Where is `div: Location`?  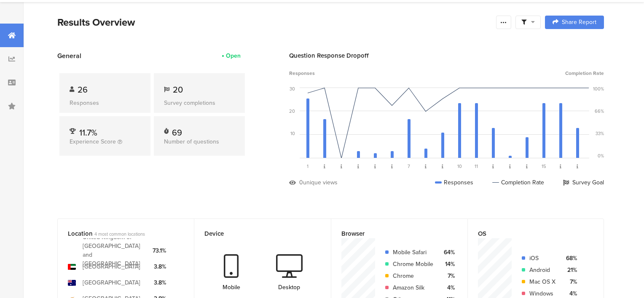 div: Location is located at coordinates (119, 234).